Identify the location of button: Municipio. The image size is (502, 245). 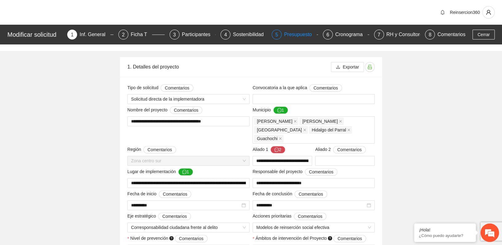
(281, 110).